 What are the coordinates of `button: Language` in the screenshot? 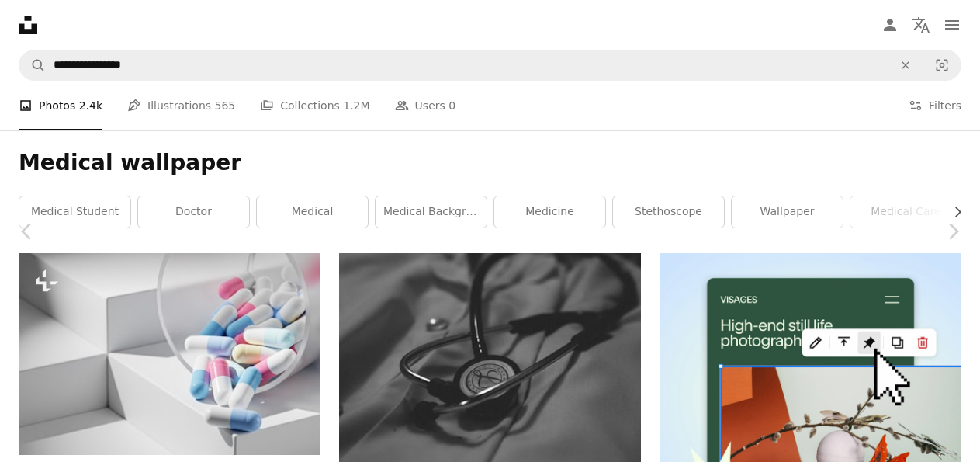 It's located at (921, 25).